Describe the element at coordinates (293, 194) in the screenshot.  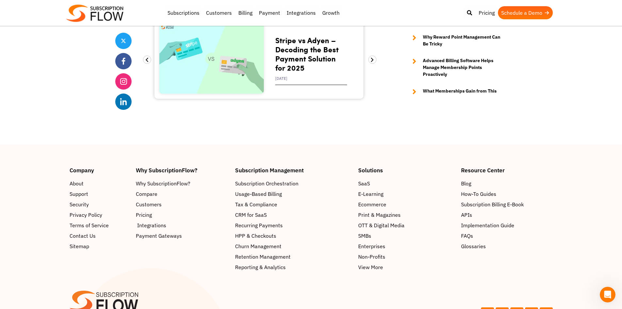
I see `a: Usage-Based Billing` at that location.